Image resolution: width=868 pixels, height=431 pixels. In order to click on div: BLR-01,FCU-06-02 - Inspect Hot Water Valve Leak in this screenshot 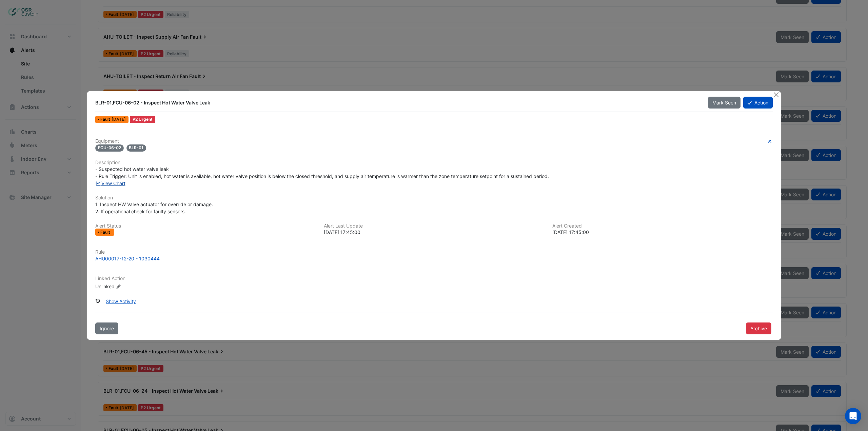, I will do `click(397, 103)`.